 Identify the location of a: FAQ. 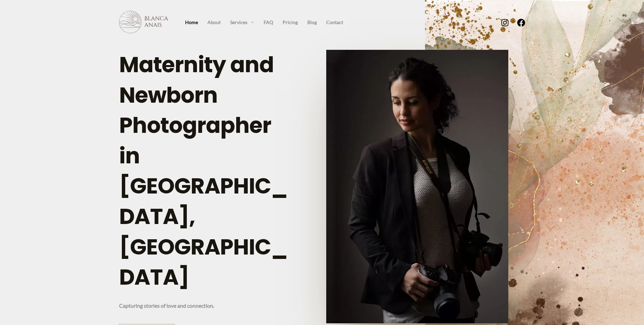
(268, 23).